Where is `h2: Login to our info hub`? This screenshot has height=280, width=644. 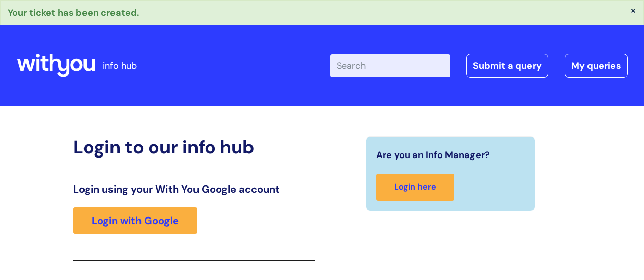 h2: Login to our info hub is located at coordinates (194, 147).